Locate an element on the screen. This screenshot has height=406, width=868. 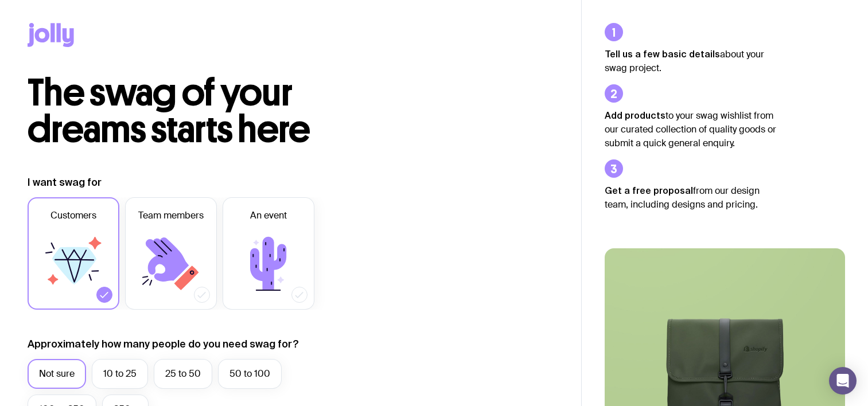
label: 25 to 50 is located at coordinates (183, 374).